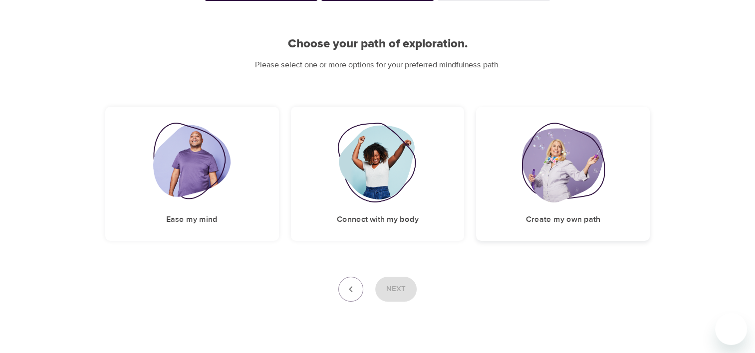  What do you see at coordinates (378, 174) in the screenshot?
I see `div: Connect with my bodyConnect with my body` at bounding box center [378, 174].